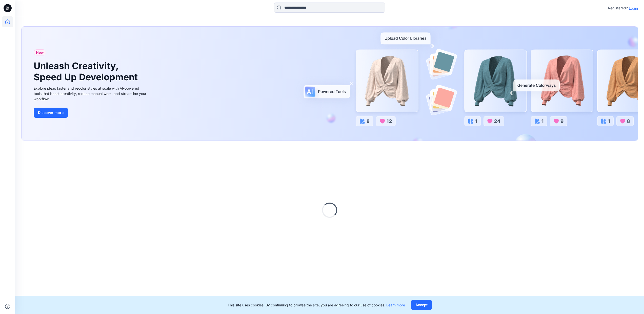  What do you see at coordinates (91, 113) in the screenshot?
I see `a: Discover more` at bounding box center [91, 113].